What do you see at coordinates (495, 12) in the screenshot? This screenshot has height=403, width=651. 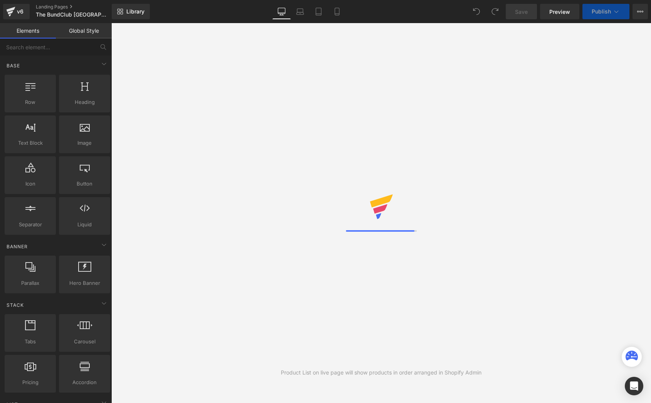 I see `button: Redo` at bounding box center [495, 12].